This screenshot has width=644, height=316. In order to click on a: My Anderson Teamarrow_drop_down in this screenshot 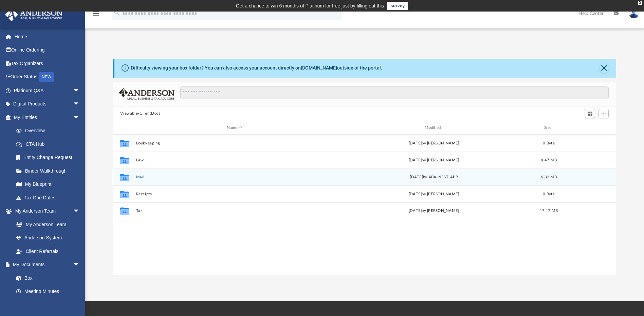, I will do `click(45, 211)`.